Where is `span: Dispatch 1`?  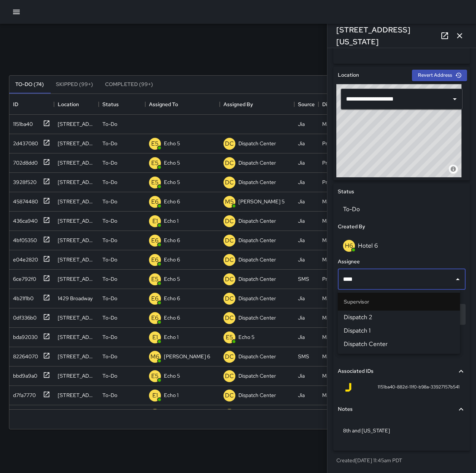 span: Dispatch 1 is located at coordinates (399, 330).